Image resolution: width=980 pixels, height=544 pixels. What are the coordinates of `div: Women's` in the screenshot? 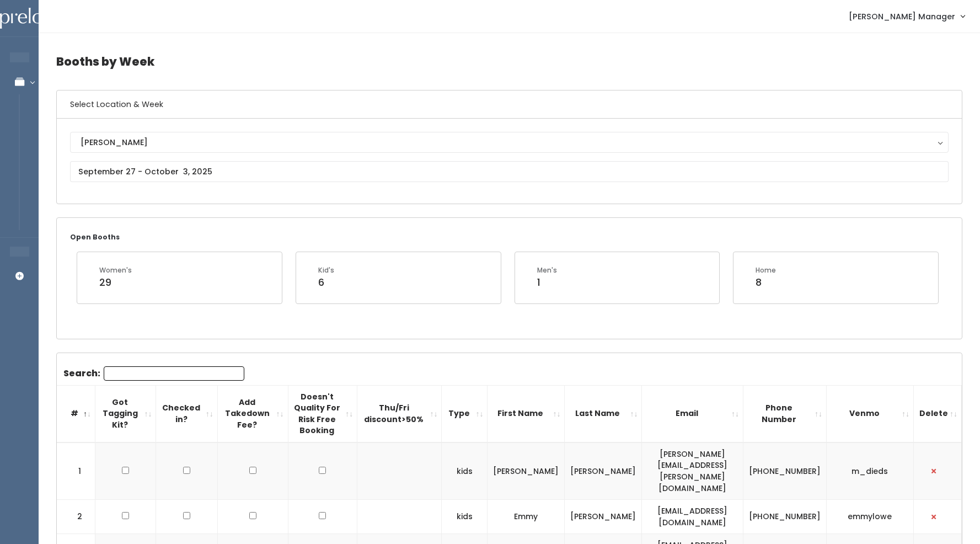 It's located at (115, 270).